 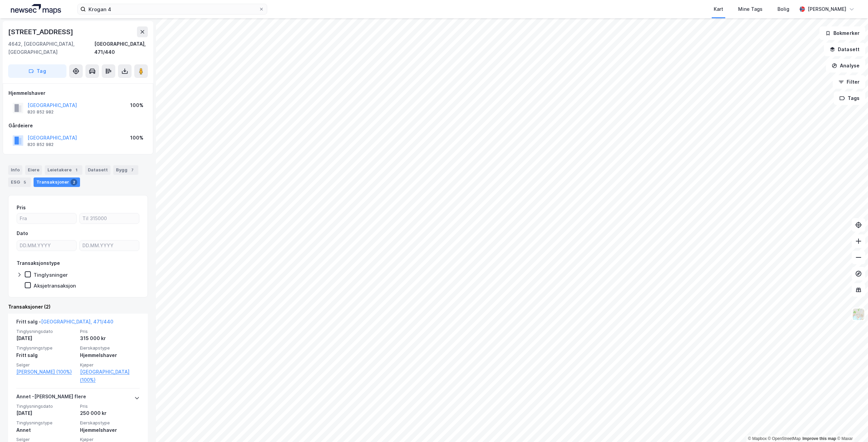 What do you see at coordinates (858, 314) in the screenshot?
I see `img: Z` at bounding box center [858, 314].